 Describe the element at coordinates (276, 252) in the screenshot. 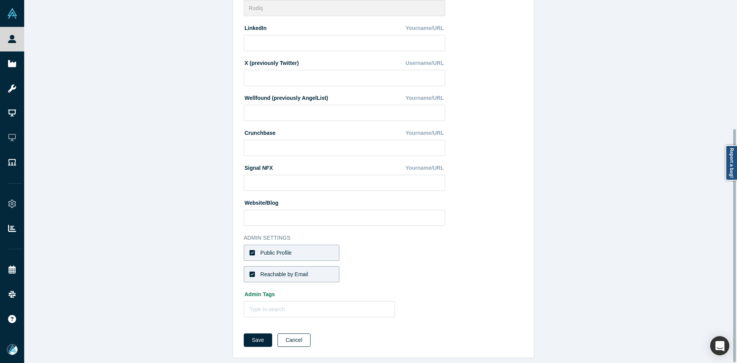

I see `div: Public Profile` at that location.